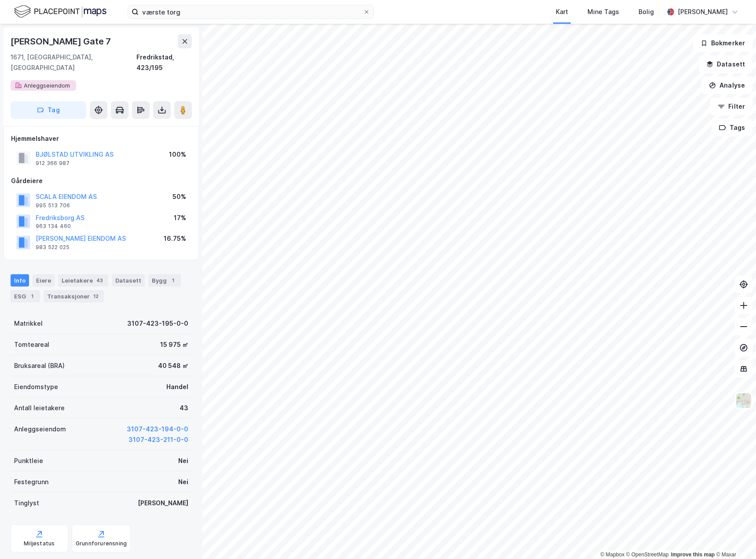  What do you see at coordinates (28, 323) in the screenshot?
I see `div: Matrikkel` at bounding box center [28, 323].